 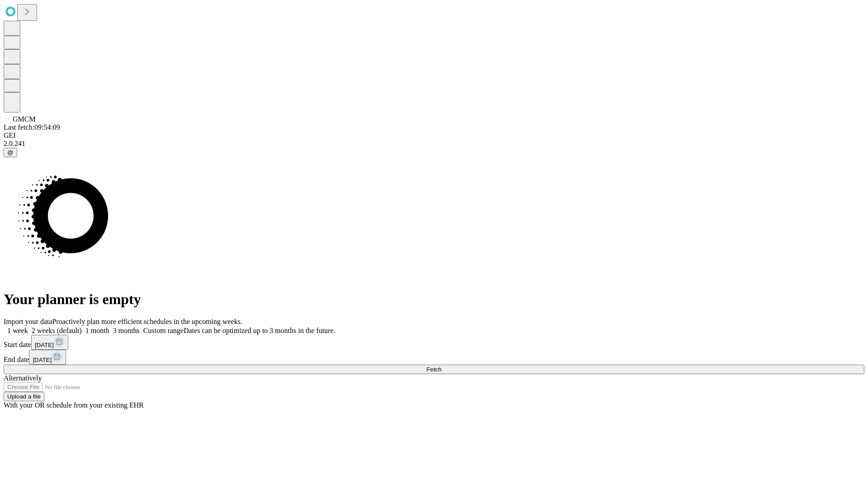 What do you see at coordinates (24, 396) in the screenshot?
I see `button: Upload a file` at bounding box center [24, 396].